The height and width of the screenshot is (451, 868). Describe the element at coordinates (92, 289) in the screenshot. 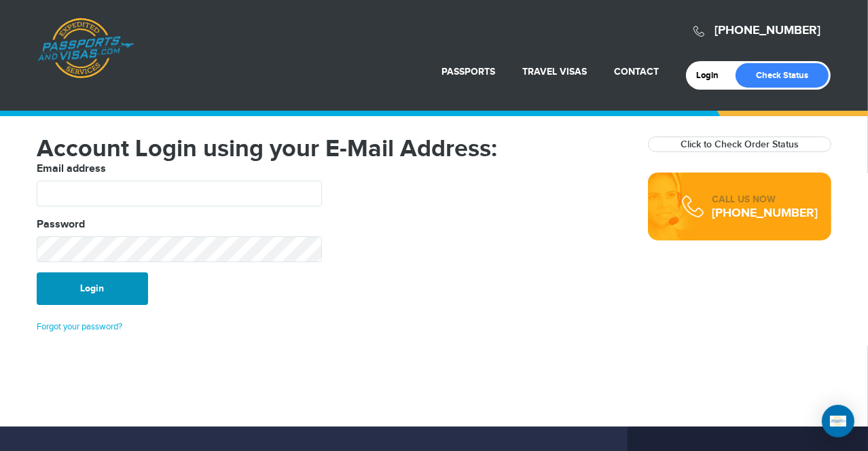

I see `button: Login` at that location.